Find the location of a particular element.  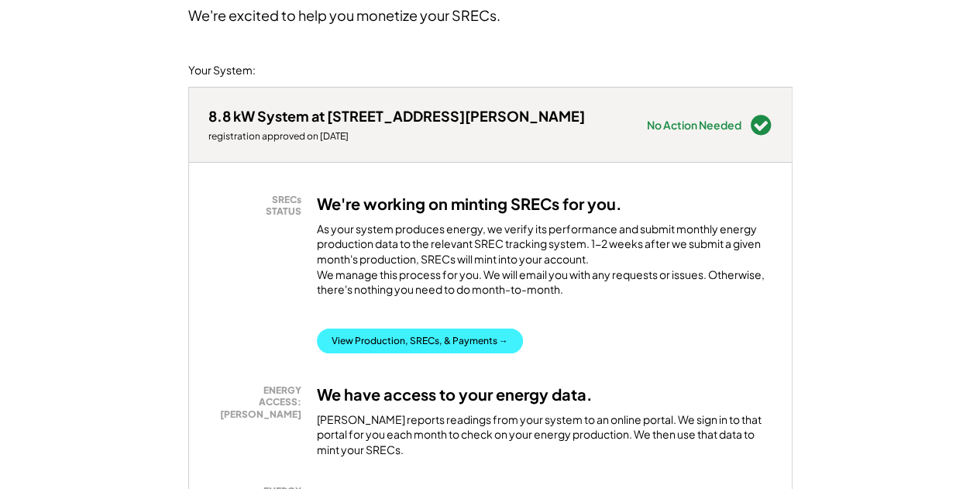

h3: We have access to your energy data. is located at coordinates (454, 394).